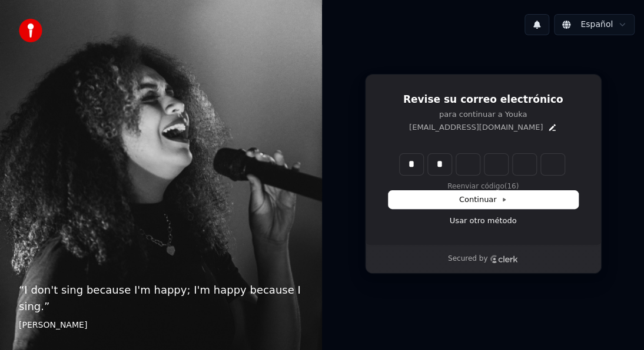  I want to click on input: Digit 5, so click(525, 165).